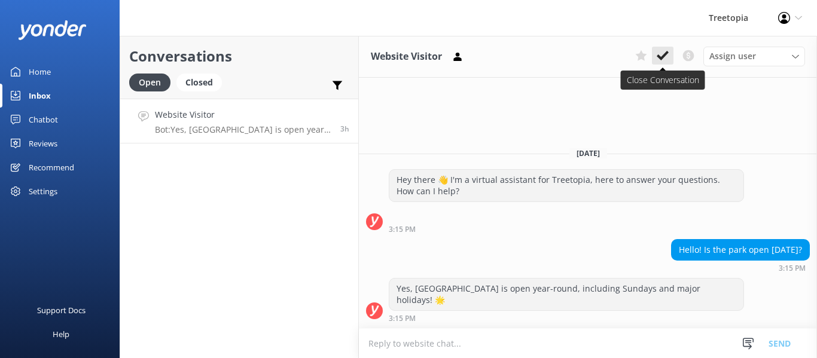 This screenshot has height=358, width=817. What do you see at coordinates (43, 144) in the screenshot?
I see `div: Reviews` at bounding box center [43, 144].